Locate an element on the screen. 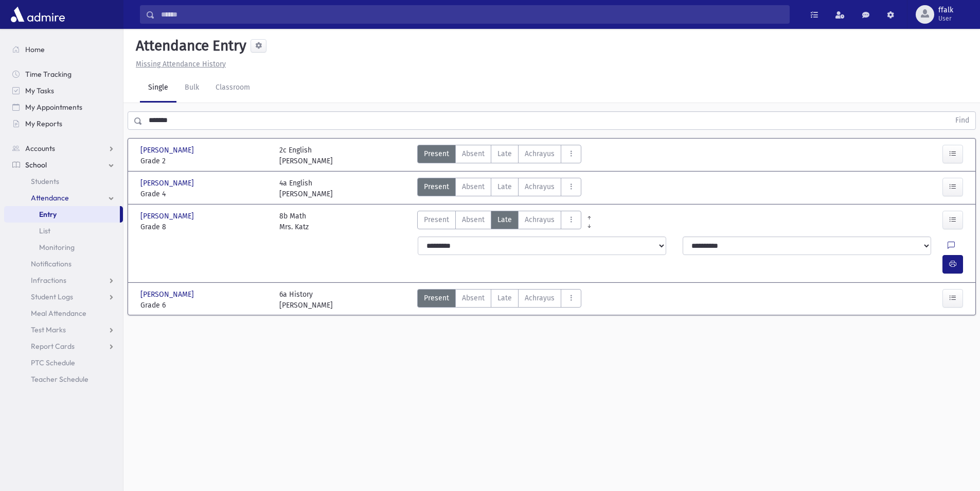  a: My Reports is located at coordinates (63, 124).